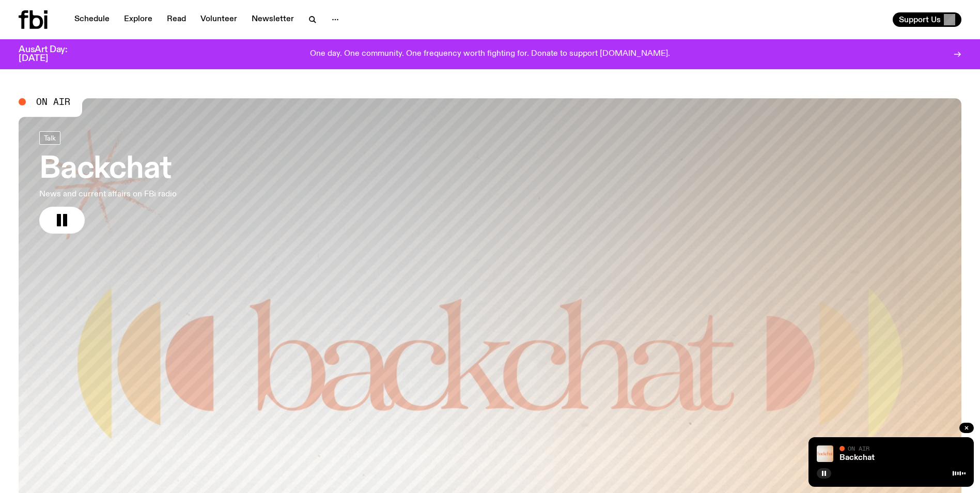 This screenshot has height=493, width=980. What do you see at coordinates (92, 20) in the screenshot?
I see `a: Schedule` at bounding box center [92, 20].